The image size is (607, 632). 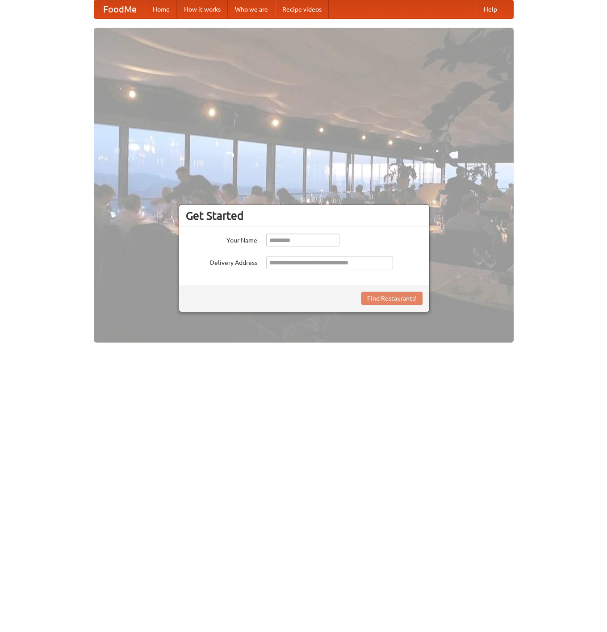 What do you see at coordinates (202, 9) in the screenshot?
I see `a: How it works` at bounding box center [202, 9].